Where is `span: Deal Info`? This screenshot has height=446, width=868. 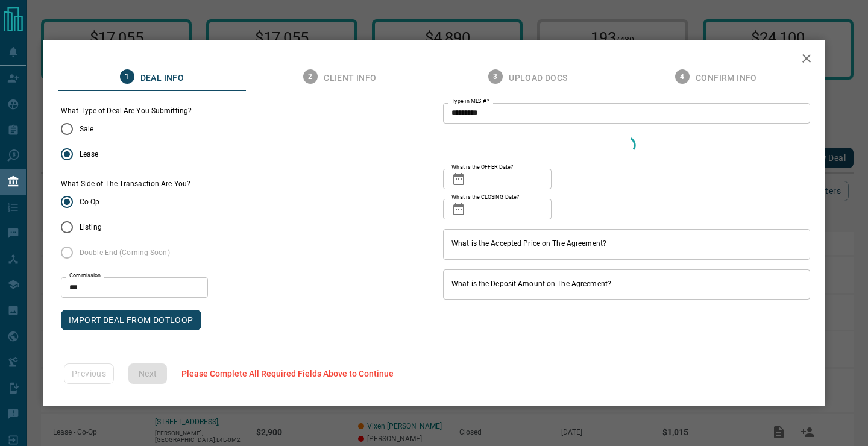 span: Deal Info is located at coordinates (162, 79).